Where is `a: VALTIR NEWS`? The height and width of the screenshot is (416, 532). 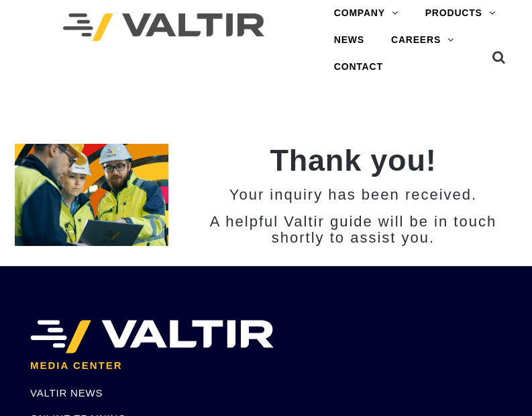 a: VALTIR NEWS is located at coordinates (67, 393).